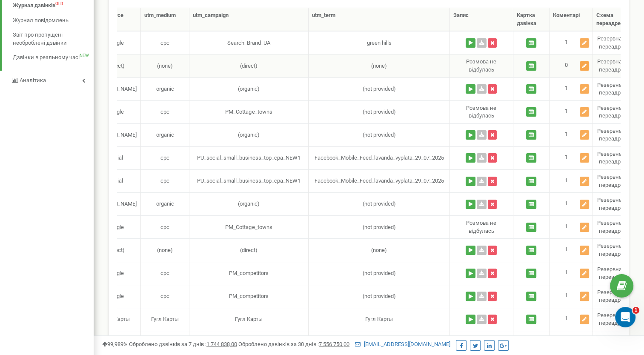 The height and width of the screenshot is (355, 644). Describe the element at coordinates (531, 20) in the screenshot. I see `th: Картка дзвінка` at that location.